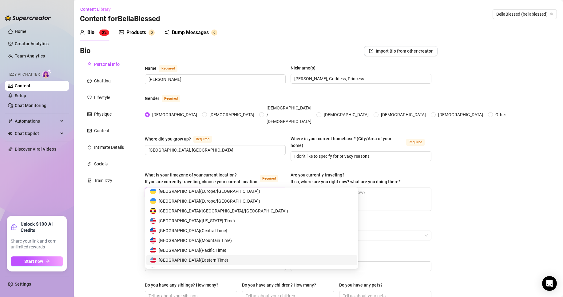  What do you see at coordinates (42, 227) in the screenshot?
I see `strong: Unlock $100 AI Credits` at bounding box center [42, 227].